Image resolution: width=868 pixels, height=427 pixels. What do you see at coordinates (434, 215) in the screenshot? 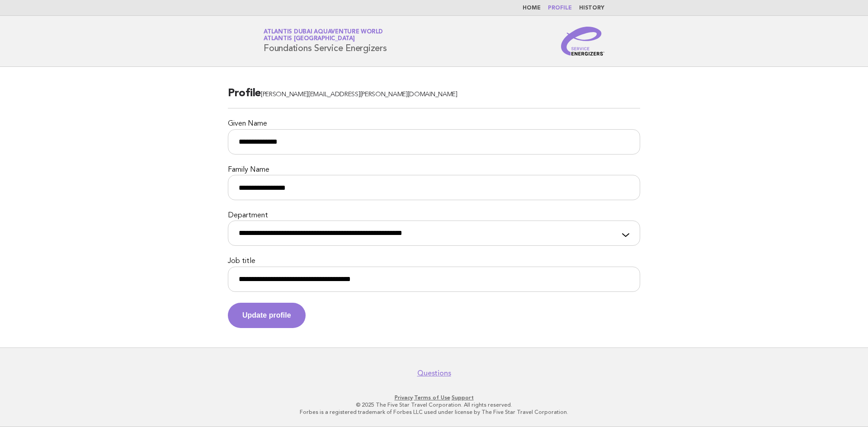
I see `label: Department` at bounding box center [434, 215].